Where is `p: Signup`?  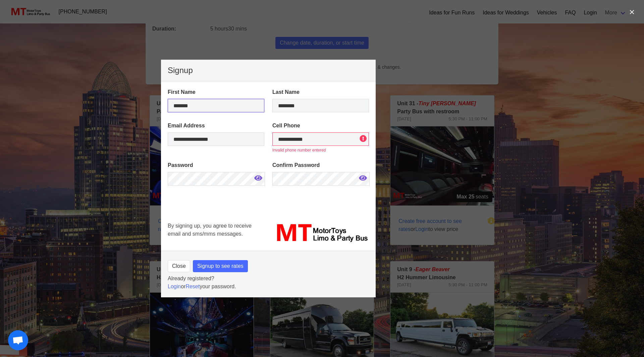 p: Signup is located at coordinates (268, 70).